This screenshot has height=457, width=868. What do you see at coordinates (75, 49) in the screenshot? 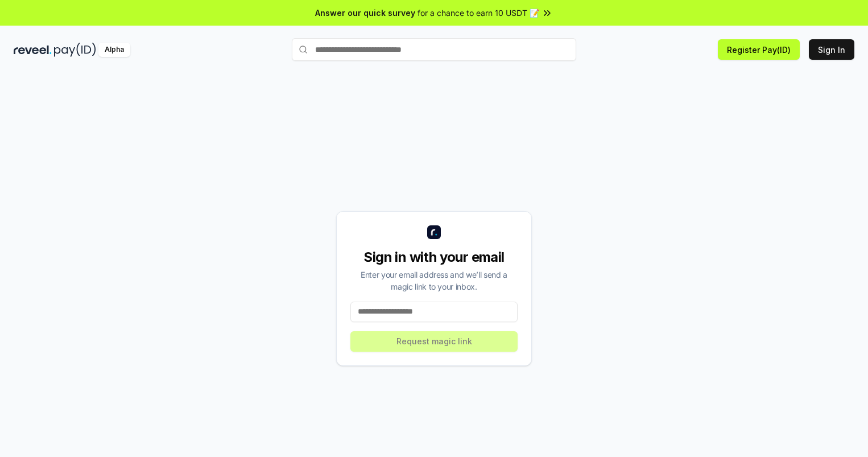
I see `img: pay_id` at bounding box center [75, 49].